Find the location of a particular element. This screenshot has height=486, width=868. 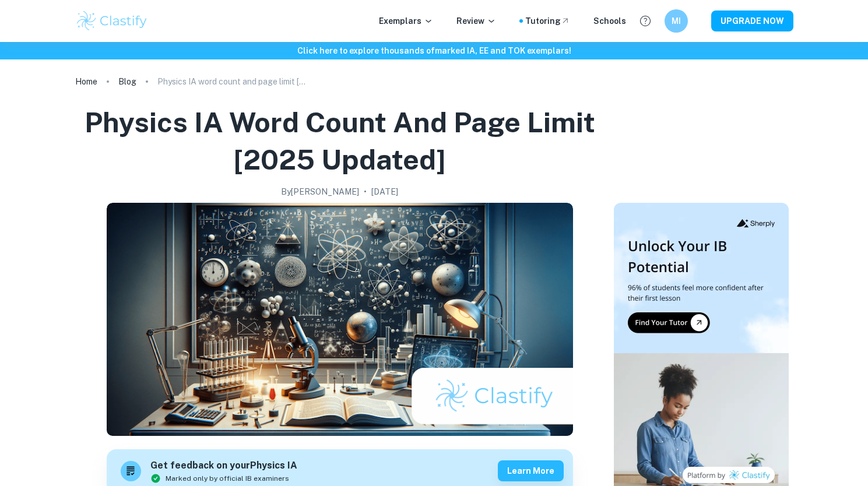

p: Review is located at coordinates (476, 21).